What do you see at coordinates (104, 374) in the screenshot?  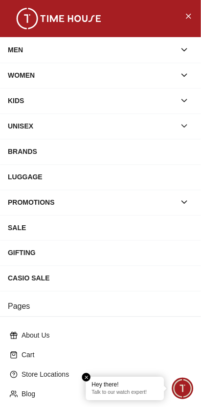 I see `p: Store Locations` at bounding box center [104, 374].